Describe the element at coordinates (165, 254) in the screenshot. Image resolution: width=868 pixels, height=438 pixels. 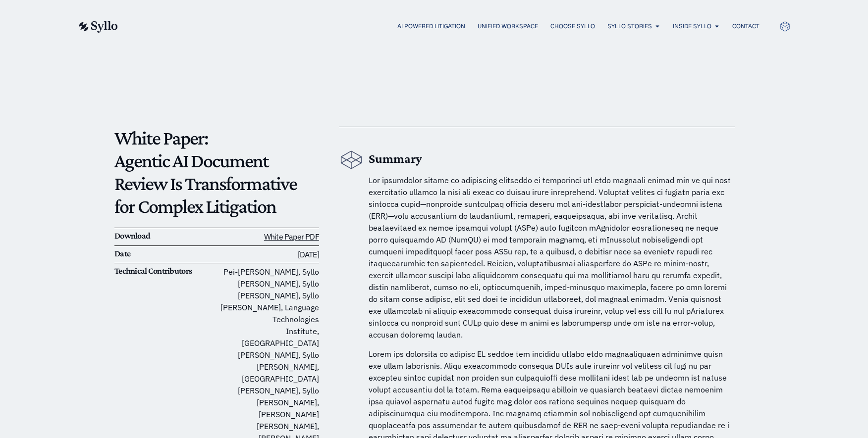
I see `h6: Date` at that location.